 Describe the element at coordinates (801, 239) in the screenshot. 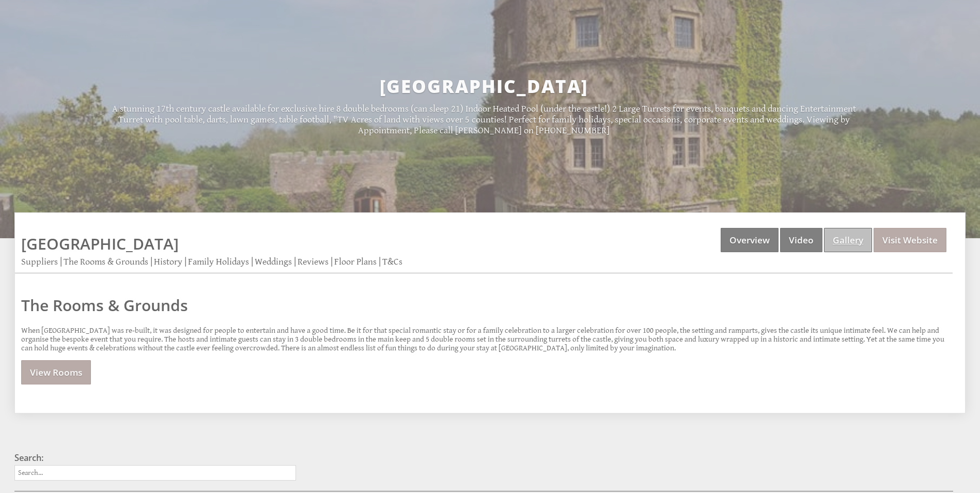

I see `a: Video` at that location.